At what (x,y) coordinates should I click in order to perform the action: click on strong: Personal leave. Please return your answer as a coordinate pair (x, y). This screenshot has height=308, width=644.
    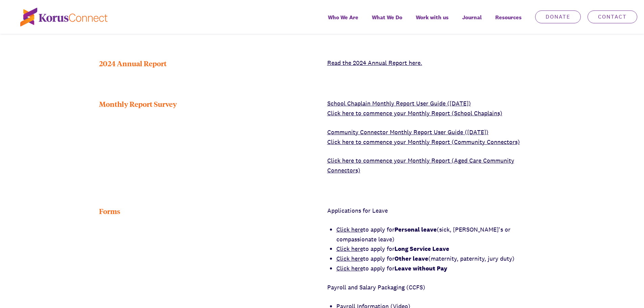
    Looking at the image, I should click on (416, 229).